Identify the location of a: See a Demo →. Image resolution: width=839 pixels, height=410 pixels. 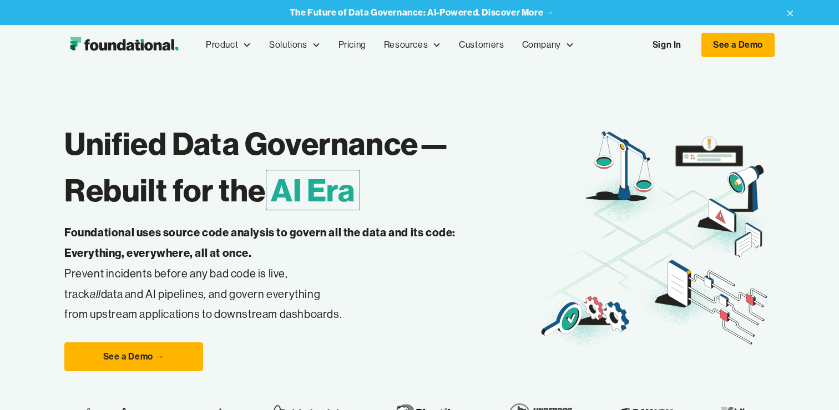
(134, 357).